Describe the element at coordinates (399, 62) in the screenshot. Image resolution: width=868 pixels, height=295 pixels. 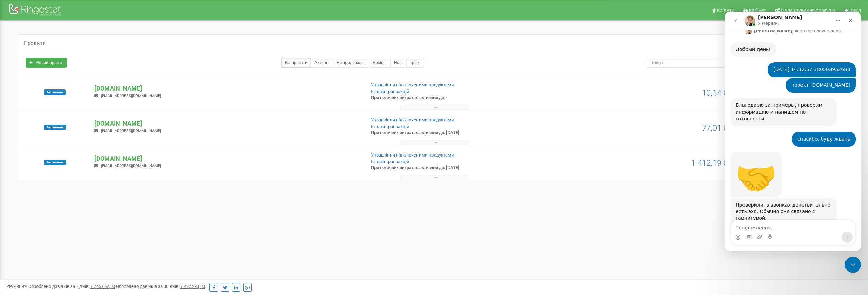
I see `a: Нові` at that location.